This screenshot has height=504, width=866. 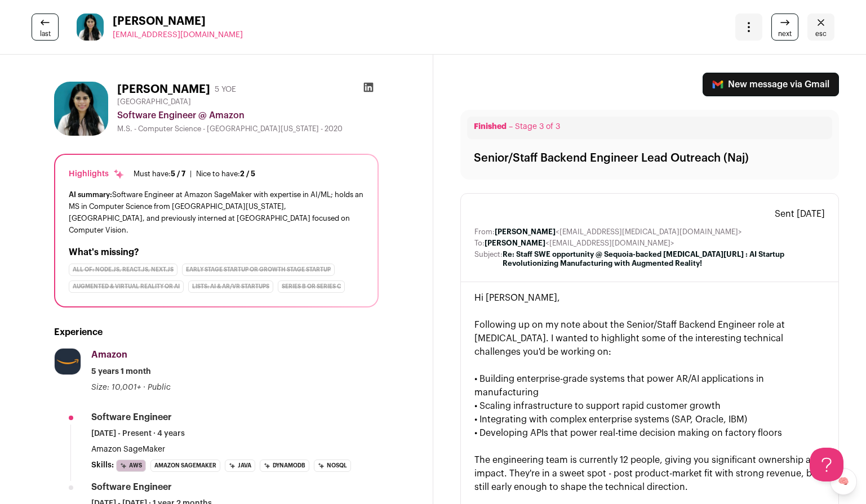 What do you see at coordinates (311, 287) in the screenshot?
I see `div: Series B or Series C` at bounding box center [311, 287].